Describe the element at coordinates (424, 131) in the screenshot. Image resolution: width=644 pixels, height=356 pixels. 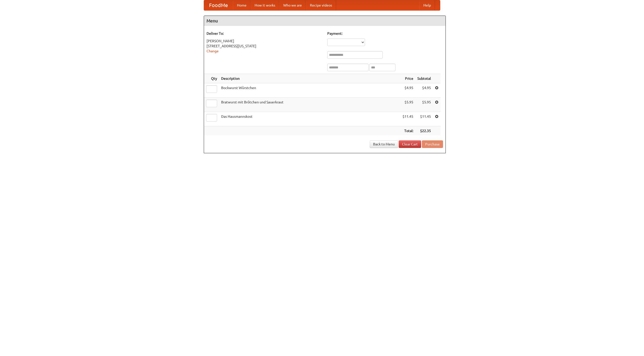
I see `th: $22.35` at that location.